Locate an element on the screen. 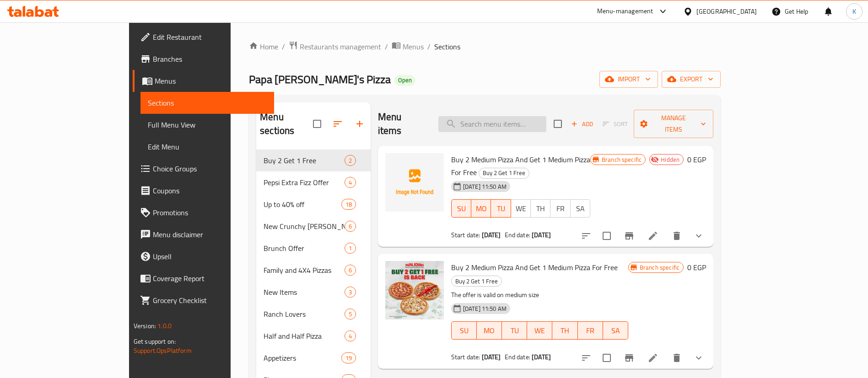 Image resolution: width=868 pixels, height=378 pixels. span: Hidden is located at coordinates (670, 160).